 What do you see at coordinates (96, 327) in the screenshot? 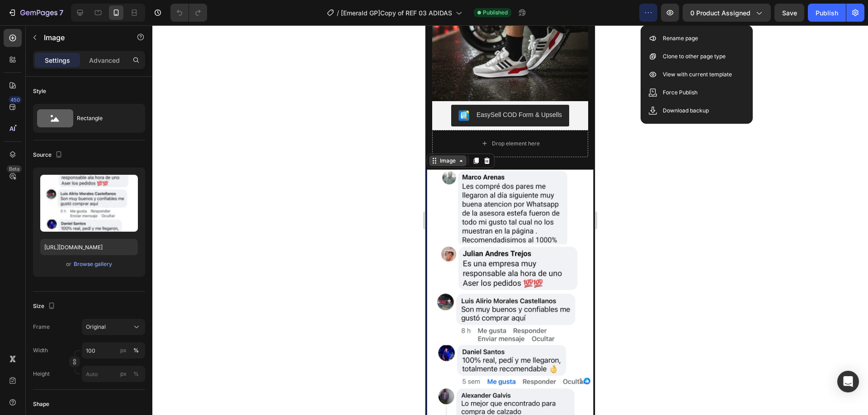
I see `span: Original` at bounding box center [96, 327].